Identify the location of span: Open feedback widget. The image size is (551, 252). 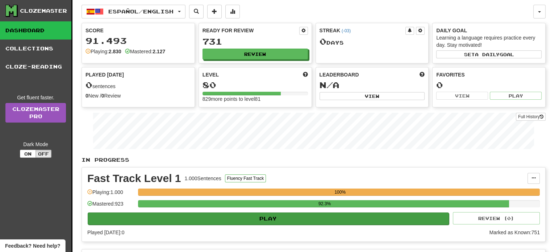
(33, 246).